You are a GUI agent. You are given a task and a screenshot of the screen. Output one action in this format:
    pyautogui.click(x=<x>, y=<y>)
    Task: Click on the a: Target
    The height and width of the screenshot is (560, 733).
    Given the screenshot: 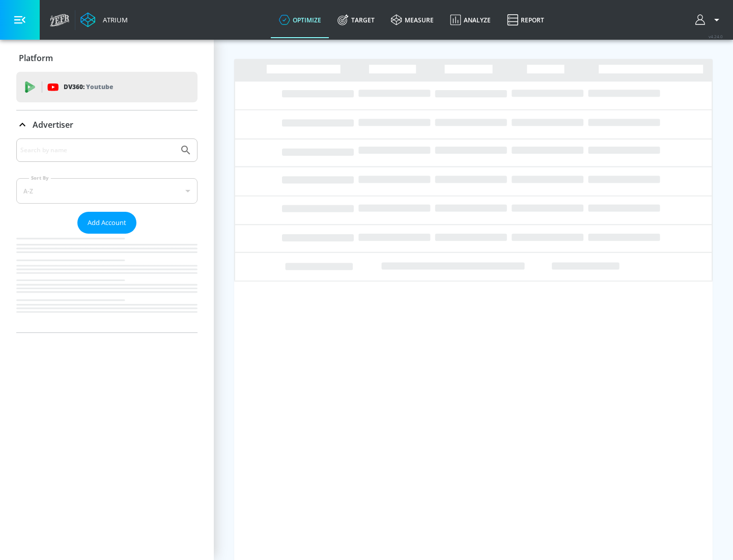 What is the action you would take?
    pyautogui.click(x=356, y=20)
    